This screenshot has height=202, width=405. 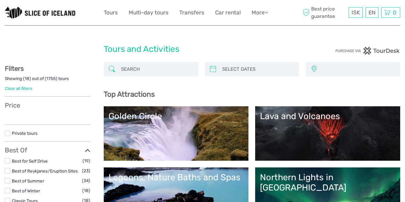 I want to click on b: Top Attractions, so click(x=129, y=94).